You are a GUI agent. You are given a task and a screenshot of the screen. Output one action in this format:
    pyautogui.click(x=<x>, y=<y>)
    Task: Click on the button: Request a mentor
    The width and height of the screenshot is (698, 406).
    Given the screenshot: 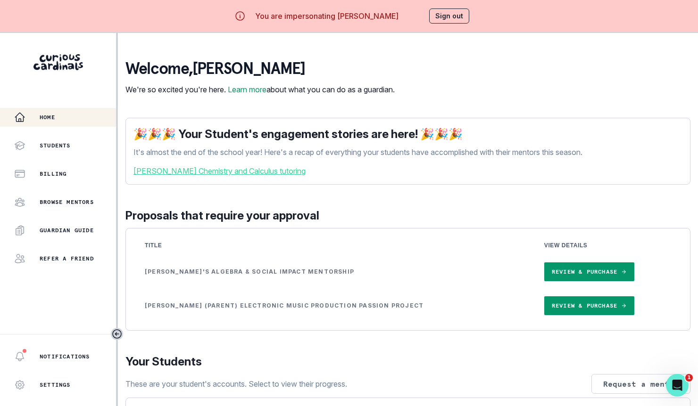 What is the action you would take?
    pyautogui.click(x=641, y=384)
    